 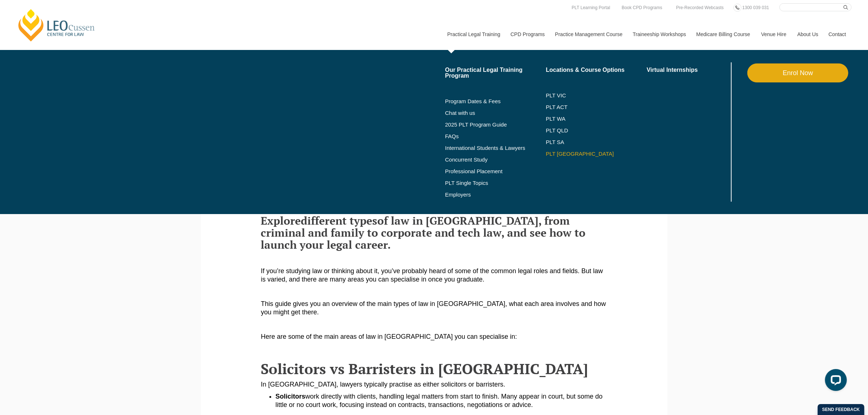 I want to click on a: Locations & Course Options, so click(x=596, y=70).